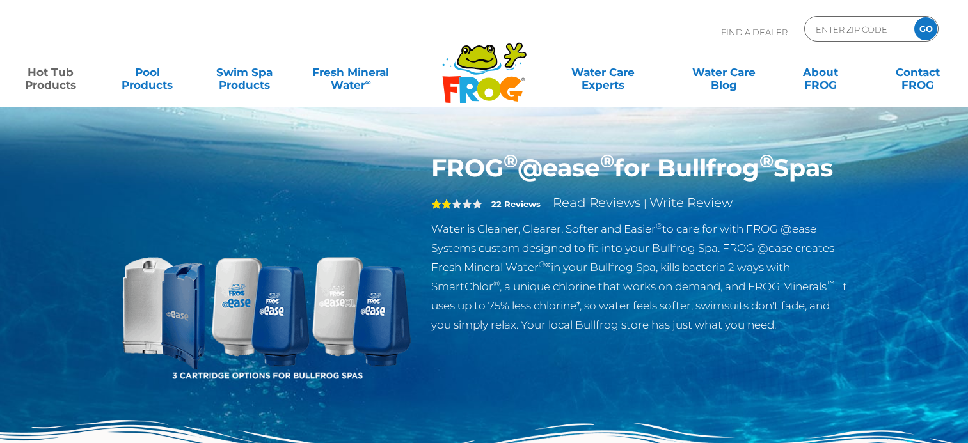 This screenshot has width=968, height=443. What do you see at coordinates (830, 283) in the screenshot?
I see `sup: ™` at bounding box center [830, 283].